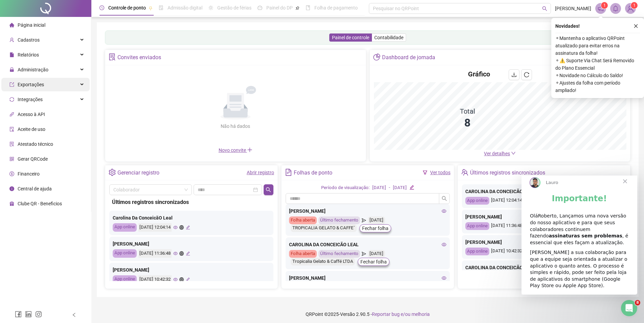 This screenshot has height=323, width=644. What do you see at coordinates (465, 172) in the screenshot?
I see `span: team` at bounding box center [465, 172].